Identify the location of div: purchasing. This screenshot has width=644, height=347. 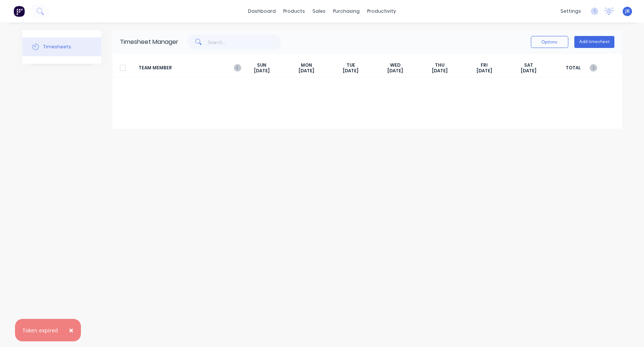
(346, 11).